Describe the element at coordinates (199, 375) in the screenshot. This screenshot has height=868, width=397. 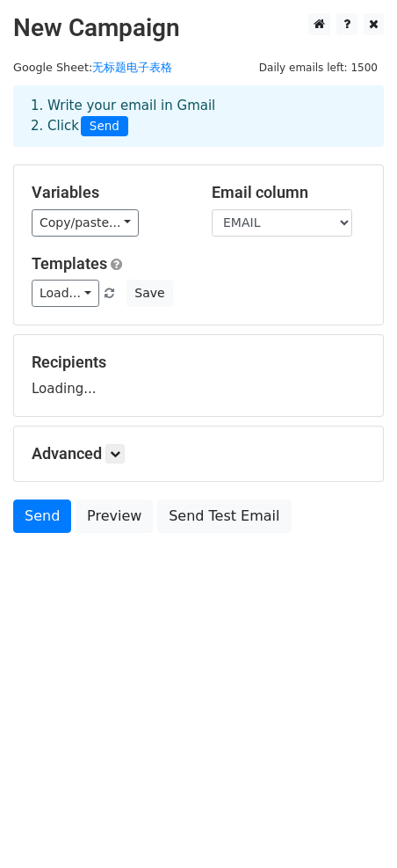
I see `div: Loading...` at that location.